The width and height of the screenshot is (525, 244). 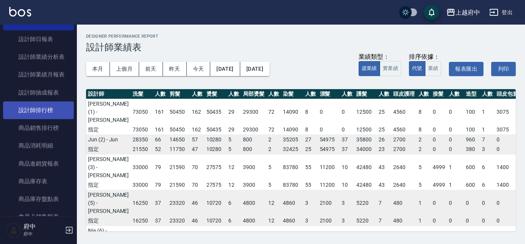 What do you see at coordinates (38, 110) in the screenshot?
I see `a: 設計師排行榜` at bounding box center [38, 110].